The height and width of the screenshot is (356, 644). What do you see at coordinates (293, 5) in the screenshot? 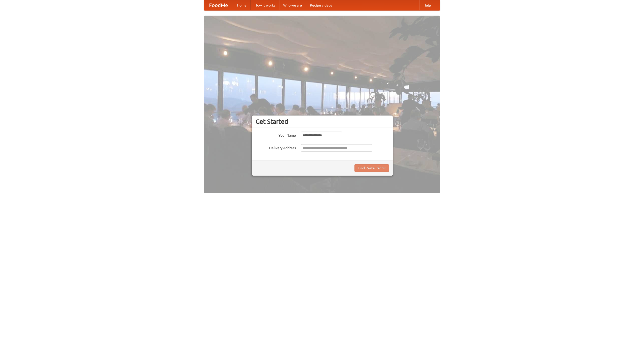
I see `a: Who we are` at bounding box center [293, 5].